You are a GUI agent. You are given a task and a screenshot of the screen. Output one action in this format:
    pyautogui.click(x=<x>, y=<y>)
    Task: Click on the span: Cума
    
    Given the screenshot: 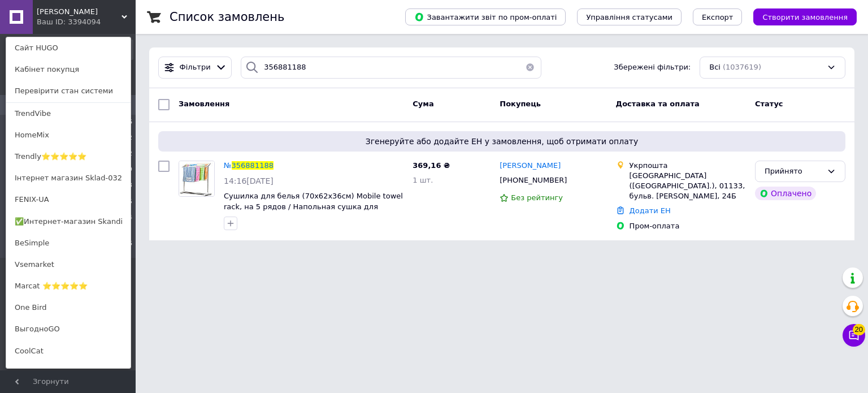 What is the action you would take?
    pyautogui.click(x=423, y=103)
    